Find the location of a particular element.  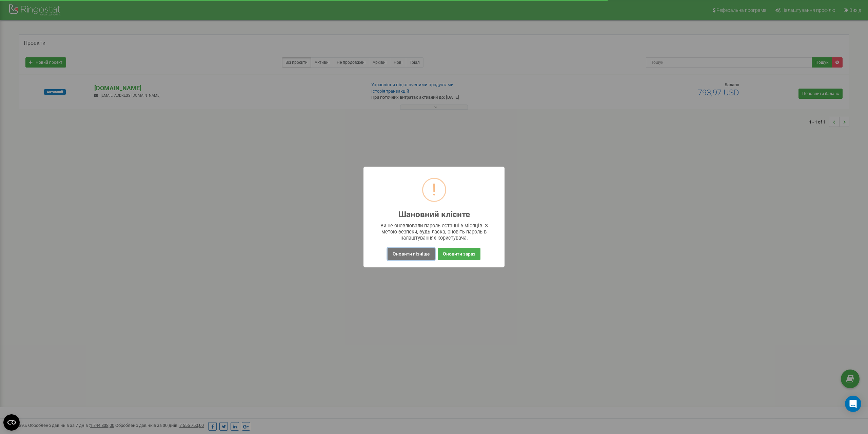

div: Open Intercom Messenger is located at coordinates (853, 403).